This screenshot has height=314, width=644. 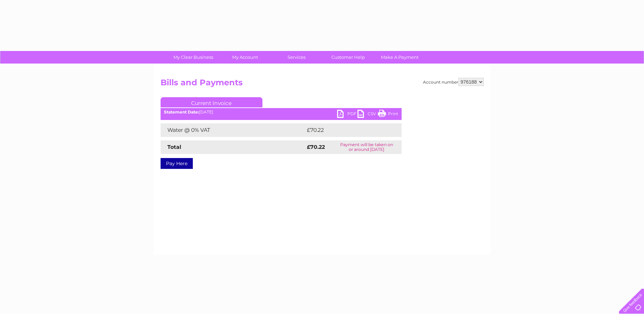 I want to click on strong: £70.22, so click(x=316, y=147).